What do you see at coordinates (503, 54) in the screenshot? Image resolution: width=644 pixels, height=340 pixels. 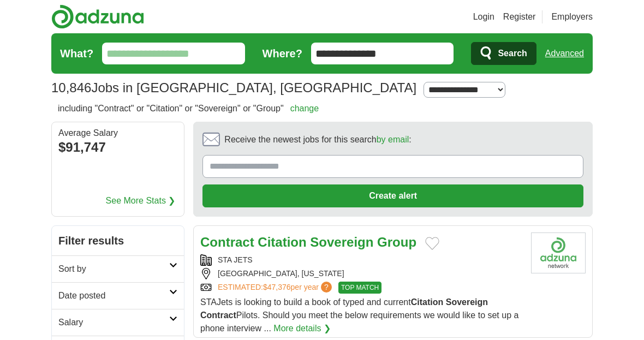 I see `button: Search` at bounding box center [503, 54].